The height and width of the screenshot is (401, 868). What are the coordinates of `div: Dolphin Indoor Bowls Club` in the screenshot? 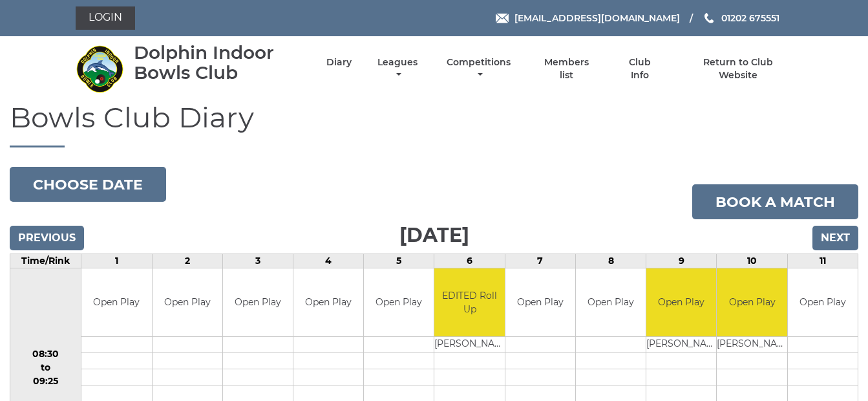 It's located at (218, 63).